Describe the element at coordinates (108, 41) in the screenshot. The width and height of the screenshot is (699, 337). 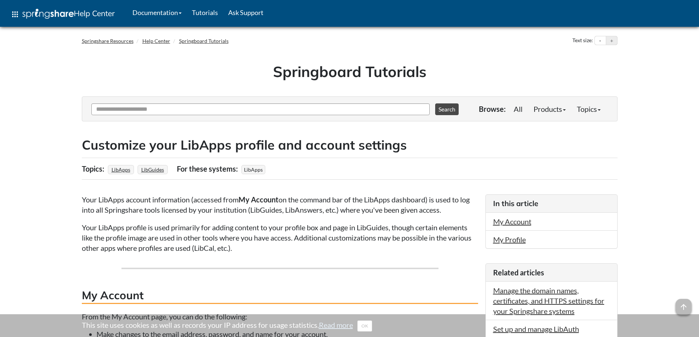
I see `a: Springshare Resources` at that location.